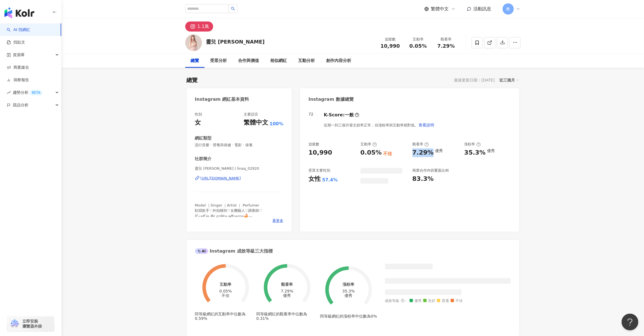  What do you see at coordinates (18, 30) in the screenshot?
I see `a: searchAI 找網紅` at bounding box center [18, 30].